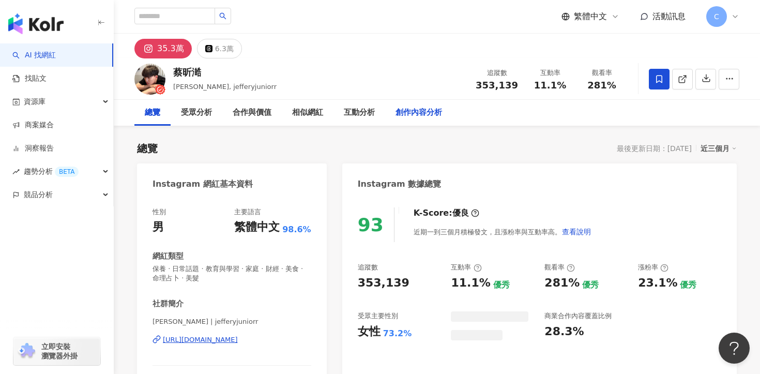  What do you see at coordinates (576, 231) in the screenshot?
I see `span: 查看說明` at bounding box center [576, 231].